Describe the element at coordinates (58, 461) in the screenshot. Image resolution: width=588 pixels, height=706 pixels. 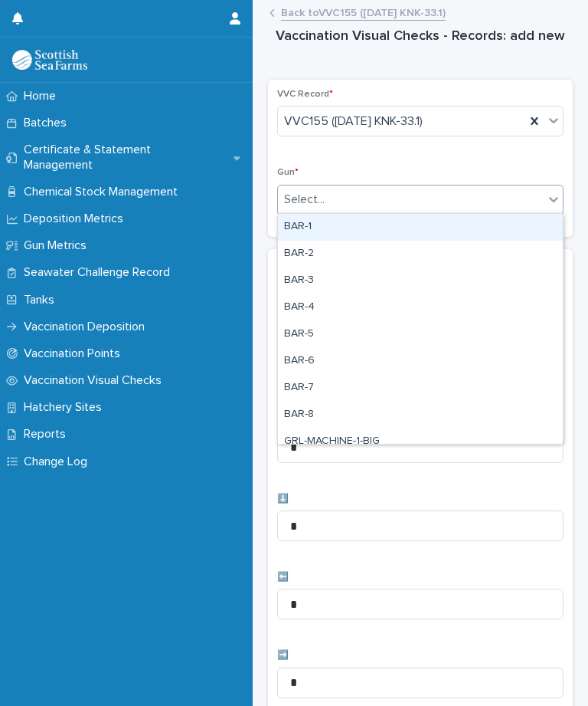
I see `p: Change Log` at that location.